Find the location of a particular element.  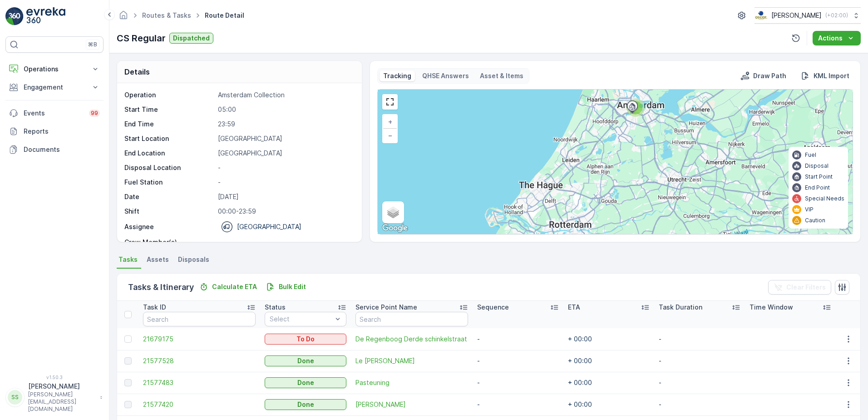

a: Events99 is located at coordinates (55, 113).